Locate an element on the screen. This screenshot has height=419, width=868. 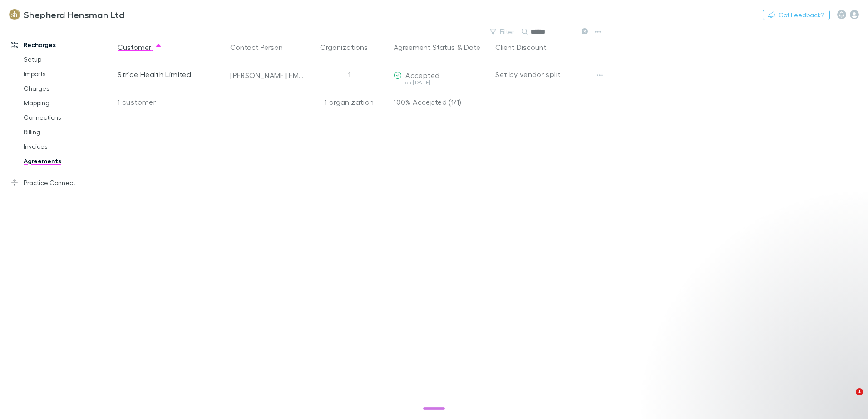
button: Client Discount is located at coordinates (526, 47).